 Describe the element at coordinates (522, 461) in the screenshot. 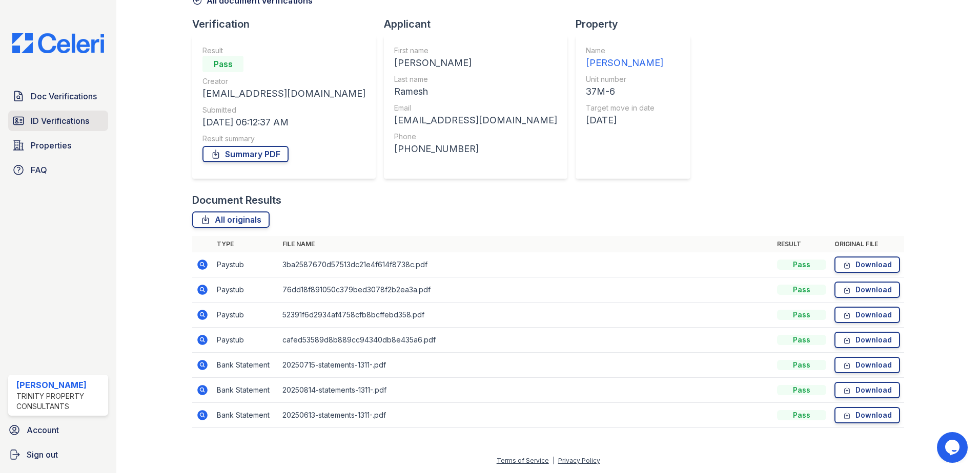

I see `a: Terms of Service` at that location.